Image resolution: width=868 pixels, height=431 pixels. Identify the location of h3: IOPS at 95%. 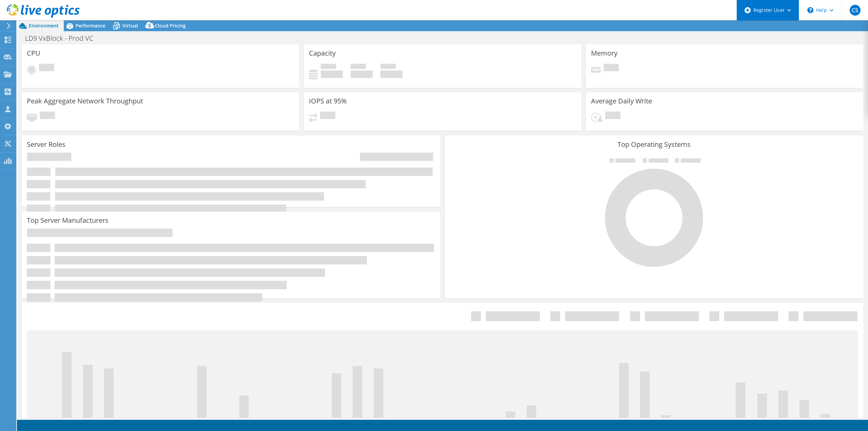
(328, 101).